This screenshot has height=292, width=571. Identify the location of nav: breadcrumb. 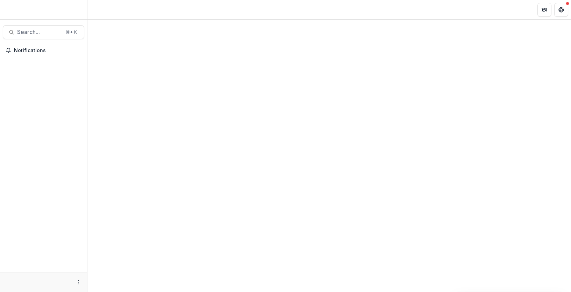
(105, 9).